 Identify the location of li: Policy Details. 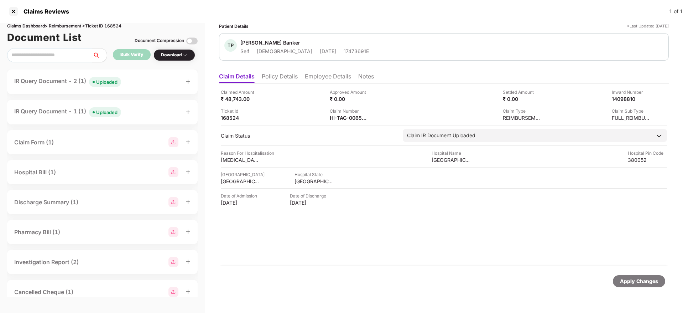
(280, 78).